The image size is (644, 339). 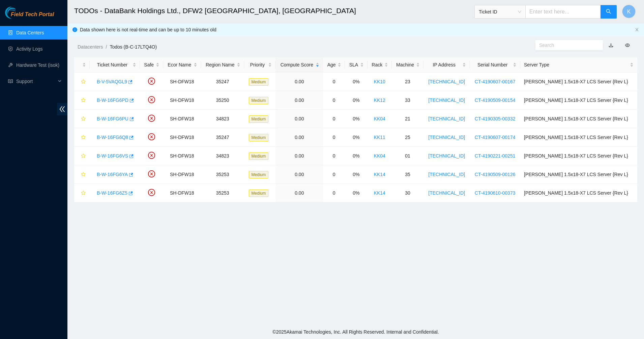 I want to click on a: B-W-16FG6Q8, so click(x=112, y=137).